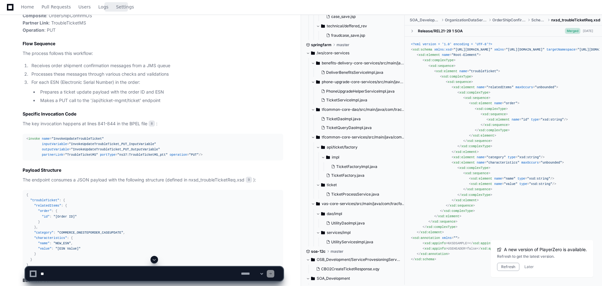  I want to click on button: tfcommon-core-dao/src/main/java/com/tracfone/domain/springfarm/ticket/dao/impl, so click(358, 110).